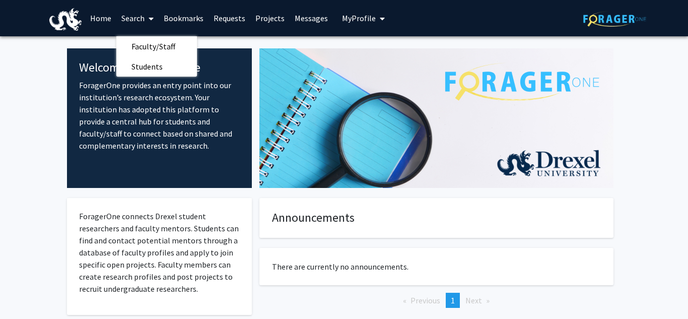 Image resolution: width=688 pixels, height=319 pixels. What do you see at coordinates (159, 252) in the screenshot?
I see `p: ForagerOne connects Drexel student researchers and faculty mentors. Students can find and contact...` at bounding box center [159, 252].